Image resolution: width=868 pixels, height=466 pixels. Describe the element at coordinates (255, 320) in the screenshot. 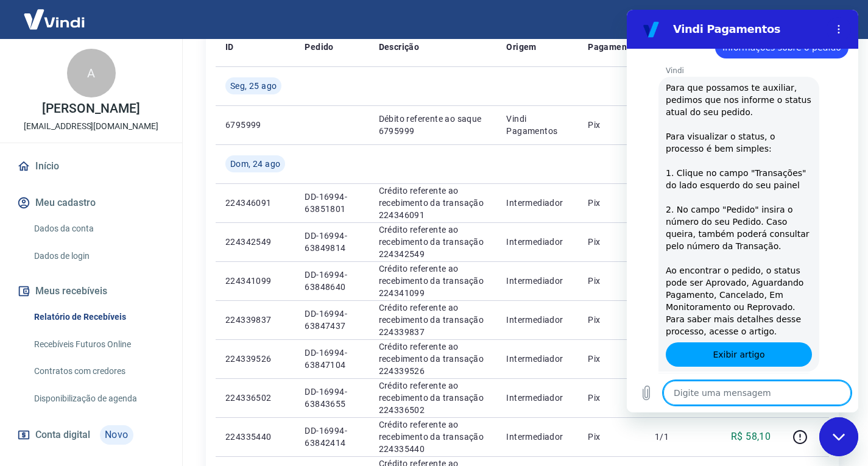

I see `p: 224339837` at that location.